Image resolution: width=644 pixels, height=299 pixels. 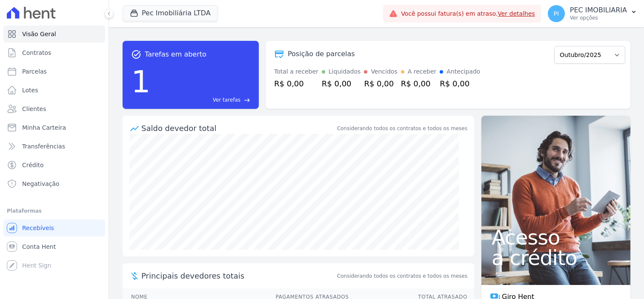 What do you see at coordinates (39, 247) in the screenshot?
I see `span: Conta Hent` at bounding box center [39, 247].